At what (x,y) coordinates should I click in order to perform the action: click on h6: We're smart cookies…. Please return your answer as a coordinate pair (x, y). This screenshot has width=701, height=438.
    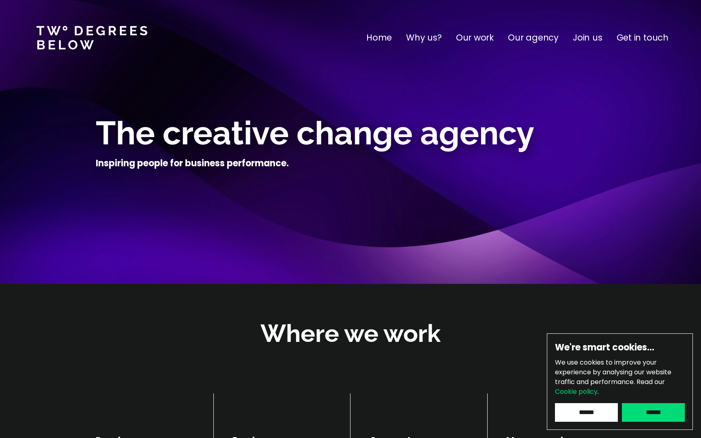
    Looking at the image, I should click on (620, 348).